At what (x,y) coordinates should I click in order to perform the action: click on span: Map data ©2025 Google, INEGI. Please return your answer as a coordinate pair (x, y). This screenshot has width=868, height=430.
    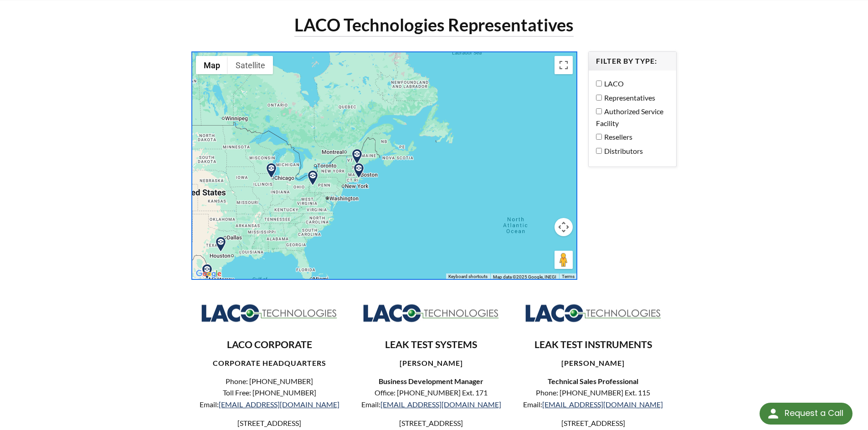
    Looking at the image, I should click on (524, 277).